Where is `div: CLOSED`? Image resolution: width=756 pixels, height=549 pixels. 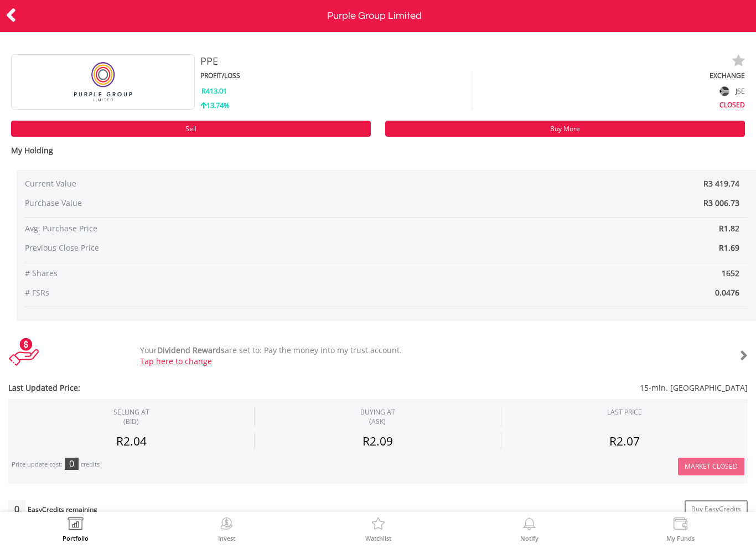 div: CLOSED is located at coordinates (608, 104).